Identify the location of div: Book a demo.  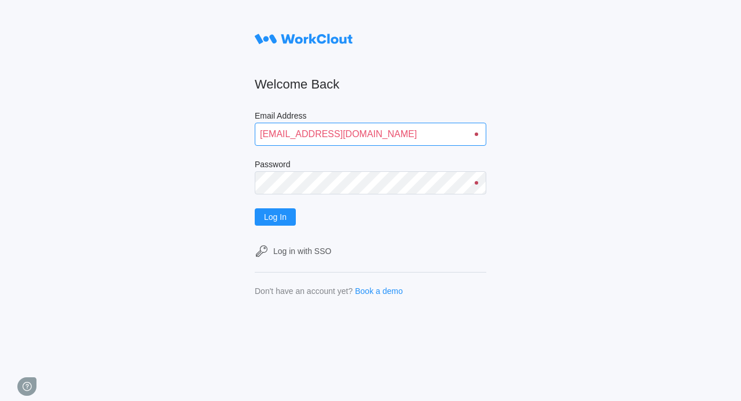
(379, 291).